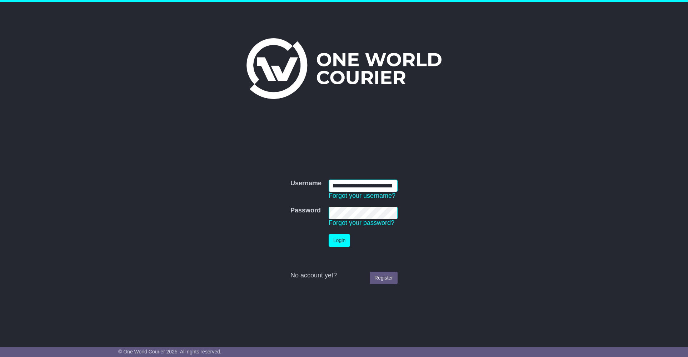  I want to click on a: Forgot your username?, so click(362, 196).